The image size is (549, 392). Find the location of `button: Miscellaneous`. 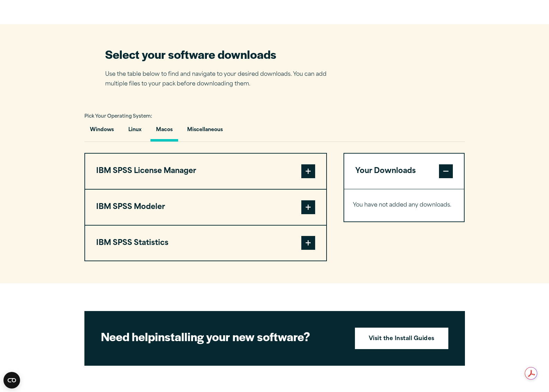

button: Miscellaneous is located at coordinates (205, 131).